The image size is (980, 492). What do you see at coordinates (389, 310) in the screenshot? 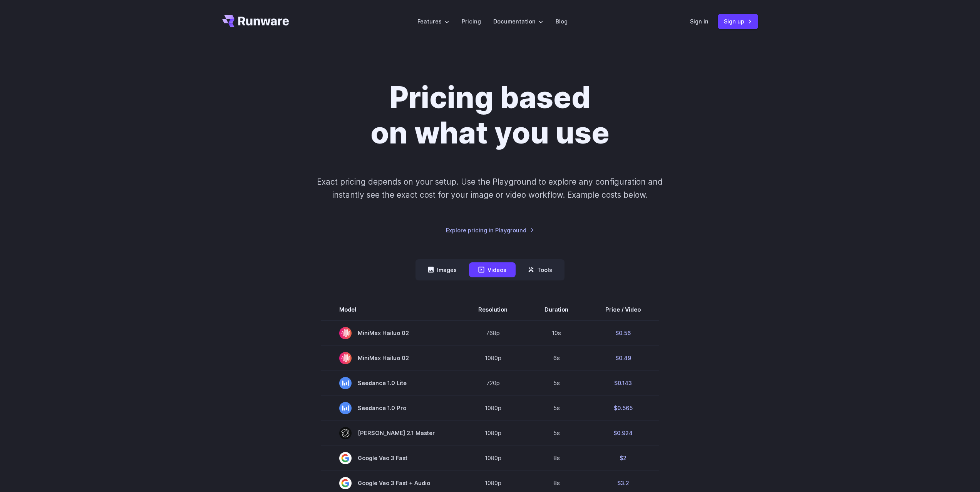
I see `th: Model` at bounding box center [389, 310].